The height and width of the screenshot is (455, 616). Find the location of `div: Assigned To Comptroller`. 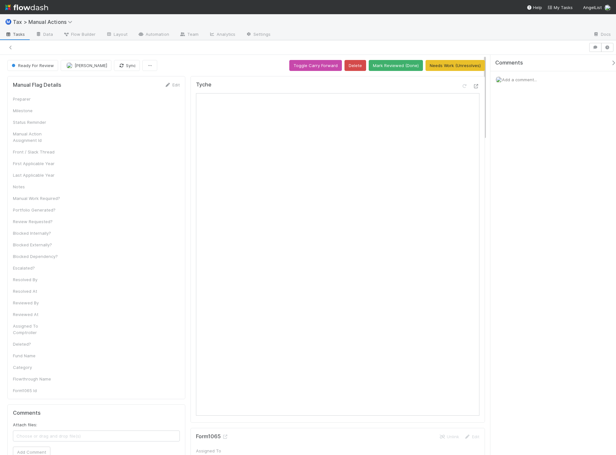

div: Assigned To Comptroller is located at coordinates (37, 330).